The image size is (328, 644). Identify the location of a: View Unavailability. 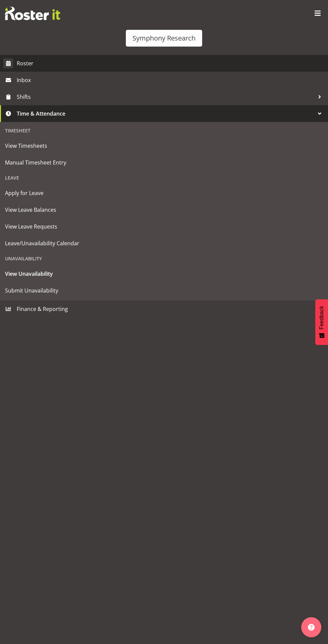
(164, 274).